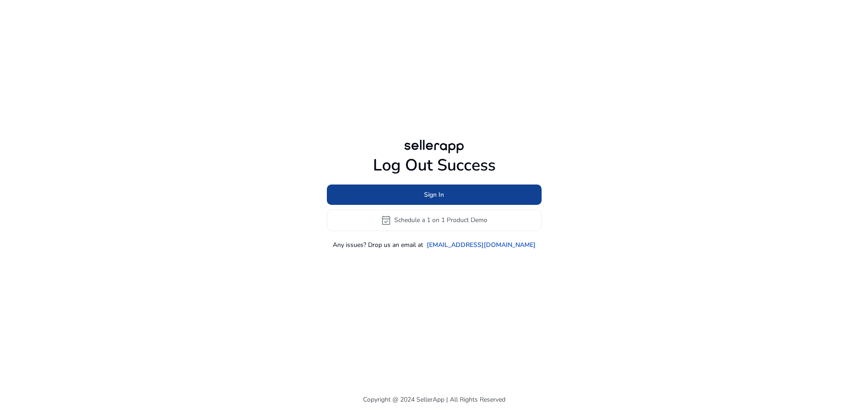 The image size is (868, 412). What do you see at coordinates (434, 165) in the screenshot?
I see `h1: Log Out Success` at bounding box center [434, 165].